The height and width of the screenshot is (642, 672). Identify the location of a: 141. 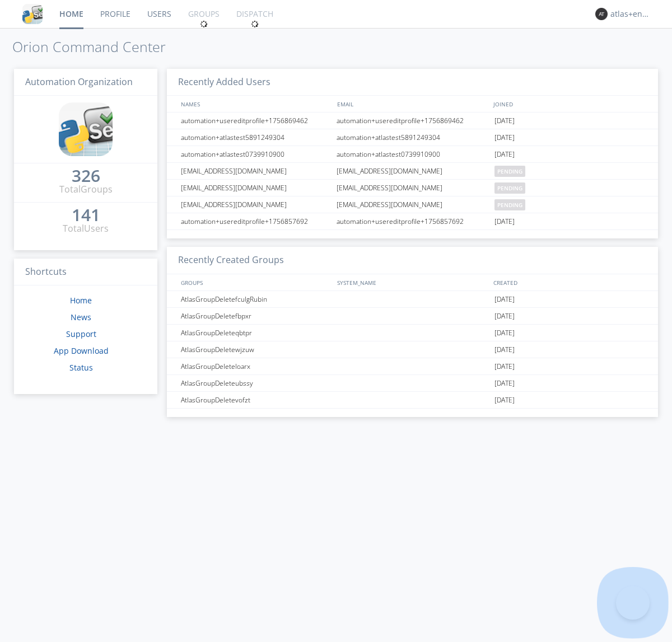
(86, 216).